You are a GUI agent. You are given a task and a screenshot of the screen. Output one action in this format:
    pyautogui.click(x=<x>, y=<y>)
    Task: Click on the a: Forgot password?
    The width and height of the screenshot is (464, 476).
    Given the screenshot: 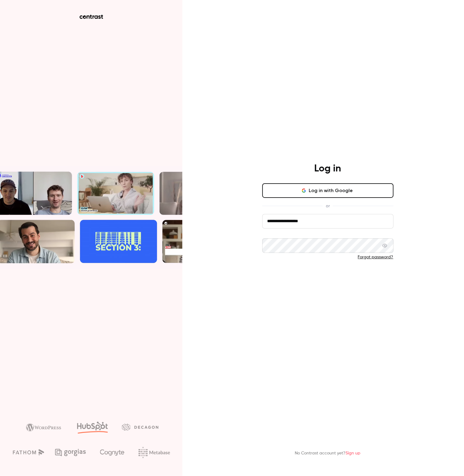 What is the action you would take?
    pyautogui.click(x=376, y=257)
    